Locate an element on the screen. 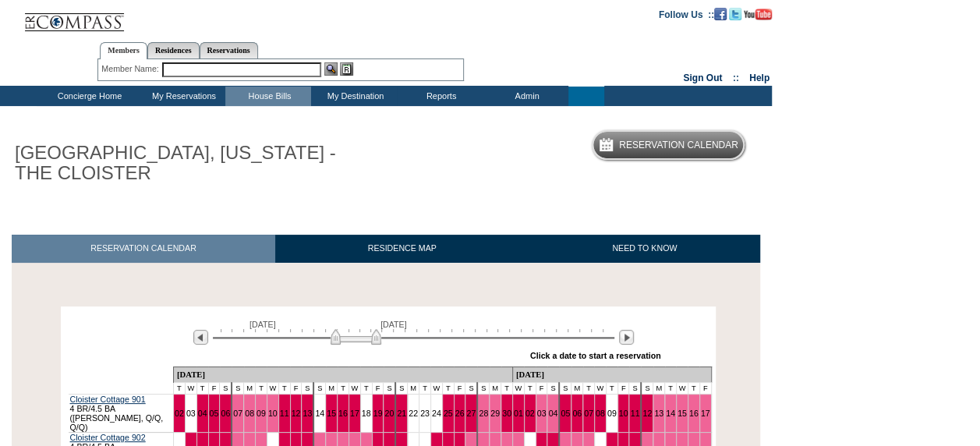 This screenshot has width=980, height=446. td: 09 is located at coordinates (612, 412).